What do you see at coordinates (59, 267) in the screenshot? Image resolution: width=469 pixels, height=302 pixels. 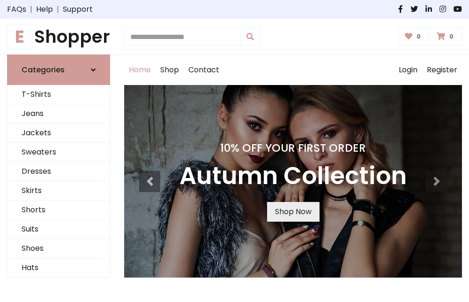 I see `a: Hats` at bounding box center [59, 267].